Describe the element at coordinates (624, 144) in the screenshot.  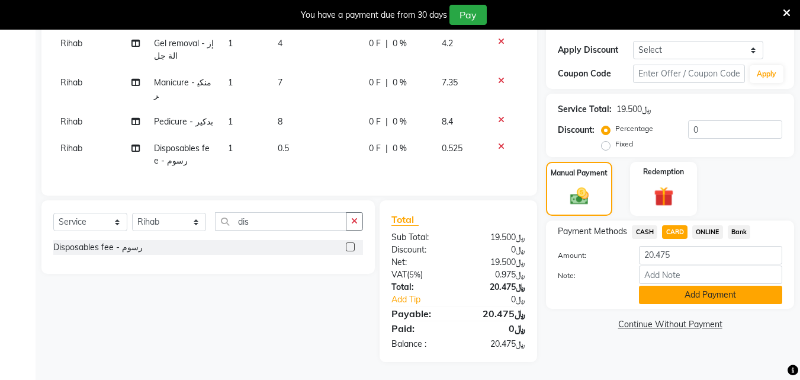
I see `label: Fixed` at that location.